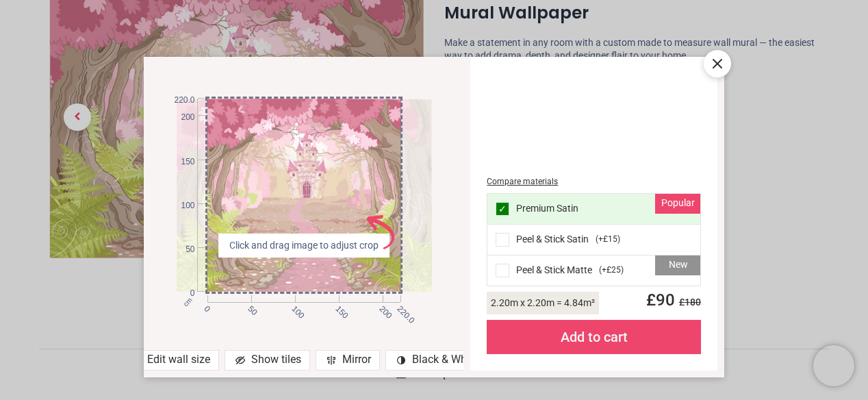  Describe the element at coordinates (678, 204) in the screenshot. I see `div: Popular` at that location.